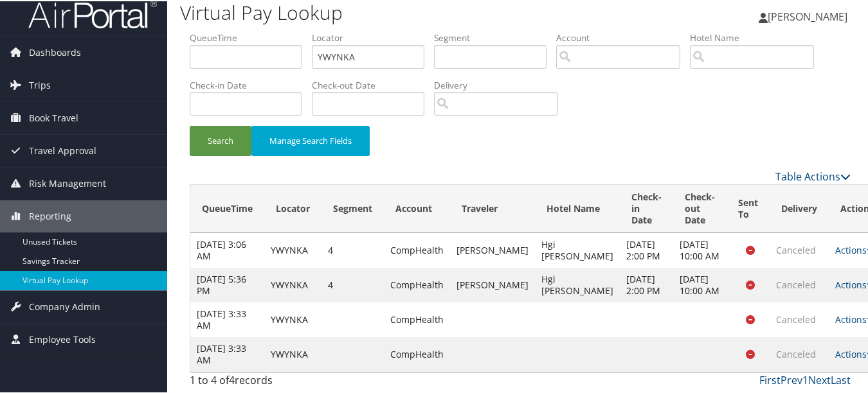 This screenshot has height=393, width=868. I want to click on label: Segment, so click(496, 37).